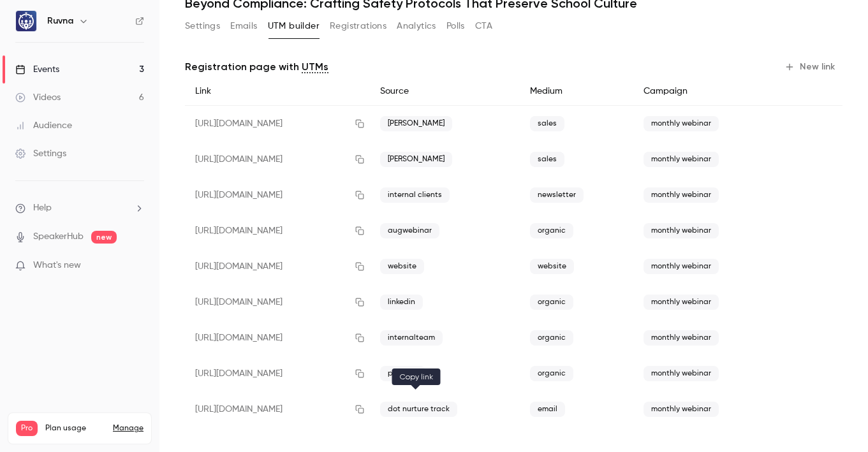 This screenshot has width=868, height=452. Describe the element at coordinates (43, 125) in the screenshot. I see `div: Audience` at that location.